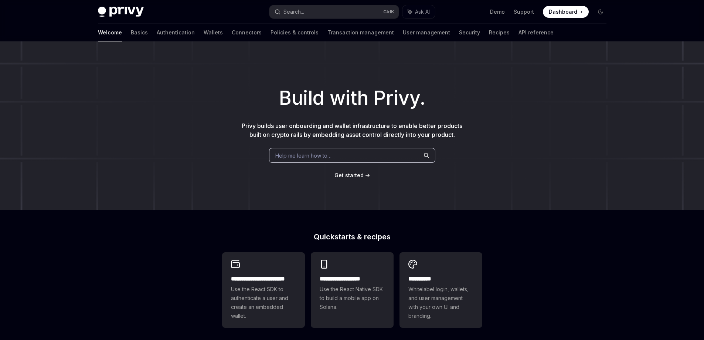 The width and height of the screenshot is (704, 340). What do you see at coordinates (441, 302) in the screenshot?
I see `span: Whitelabel login, wallets, and user management with your own UI and branding.` at bounding box center [441, 302].